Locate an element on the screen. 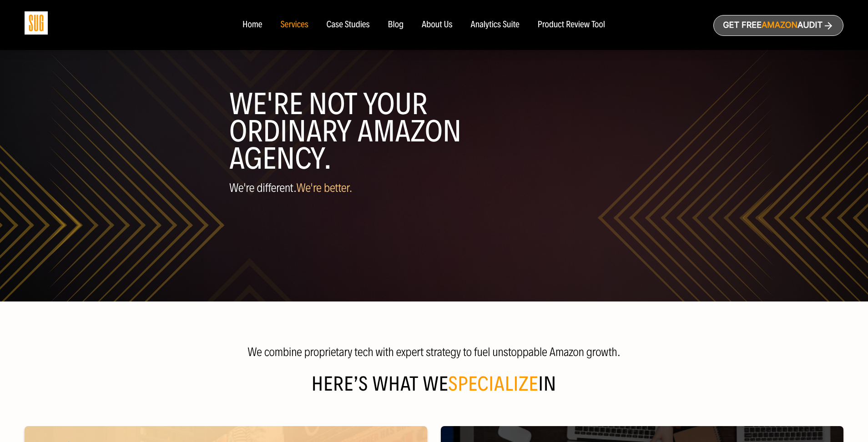  div: Home is located at coordinates (252, 25).